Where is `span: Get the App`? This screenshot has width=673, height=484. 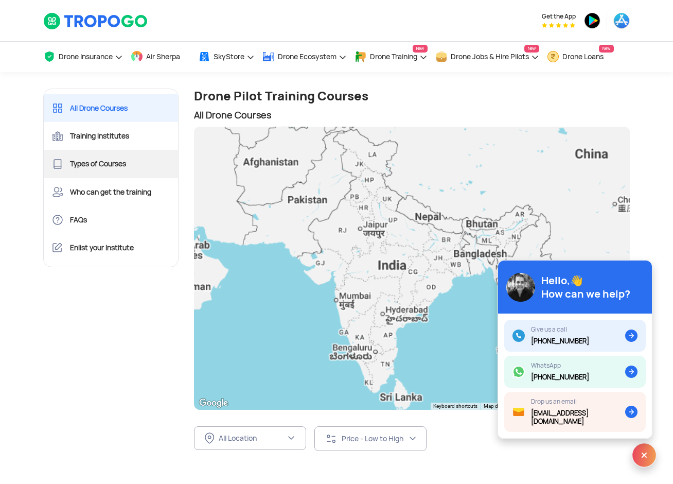
span: Get the App is located at coordinates (559, 16).